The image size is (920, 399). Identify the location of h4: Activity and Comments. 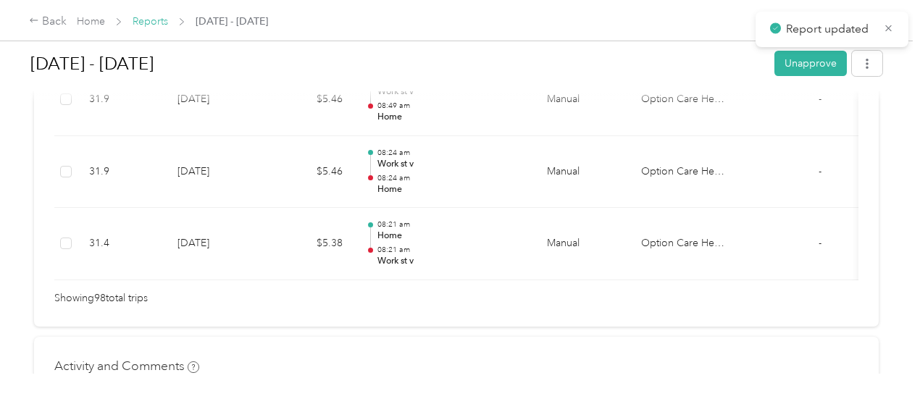
(127, 366).